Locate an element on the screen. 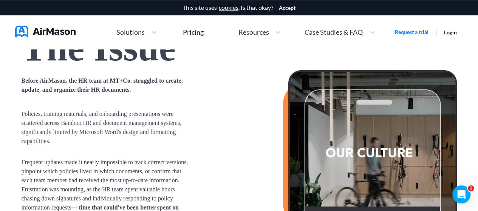 The width and height of the screenshot is (478, 211). div: Pricing is located at coordinates (193, 32).